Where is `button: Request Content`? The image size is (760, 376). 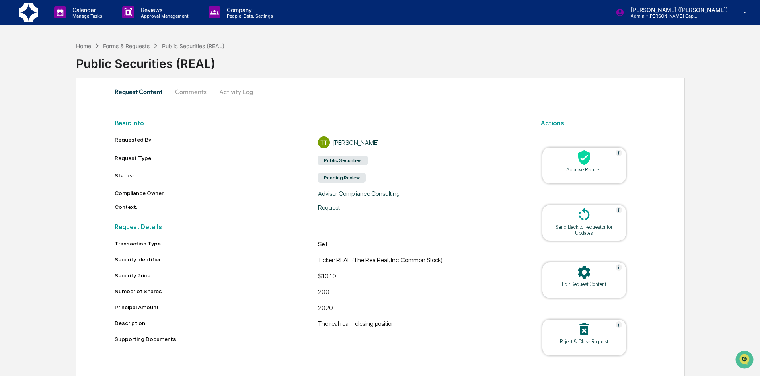 button: Request Content is located at coordinates (142, 91).